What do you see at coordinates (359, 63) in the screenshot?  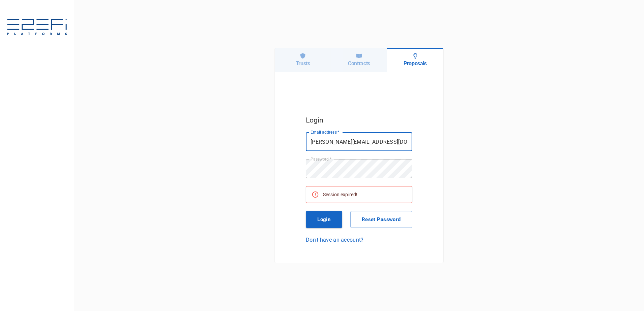 I see `h6: Contracts` at bounding box center [359, 63].